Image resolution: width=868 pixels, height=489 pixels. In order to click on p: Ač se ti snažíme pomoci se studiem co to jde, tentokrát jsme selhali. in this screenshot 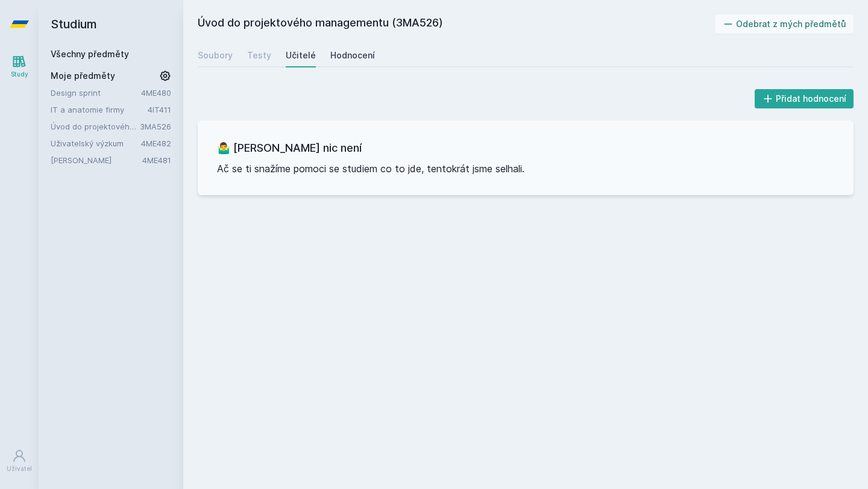, I will do `click(525, 168)`.